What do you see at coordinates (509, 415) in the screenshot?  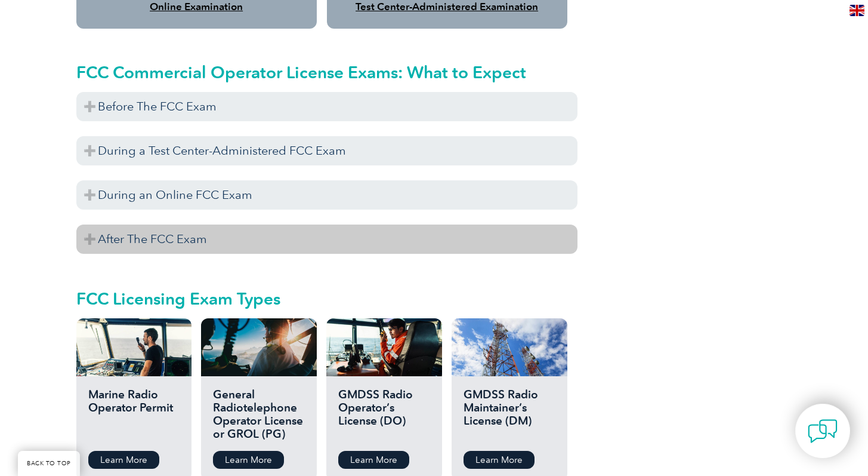 I see `h2: GMDSS Radio Maintainer’s License (DM)` at bounding box center [509, 415].